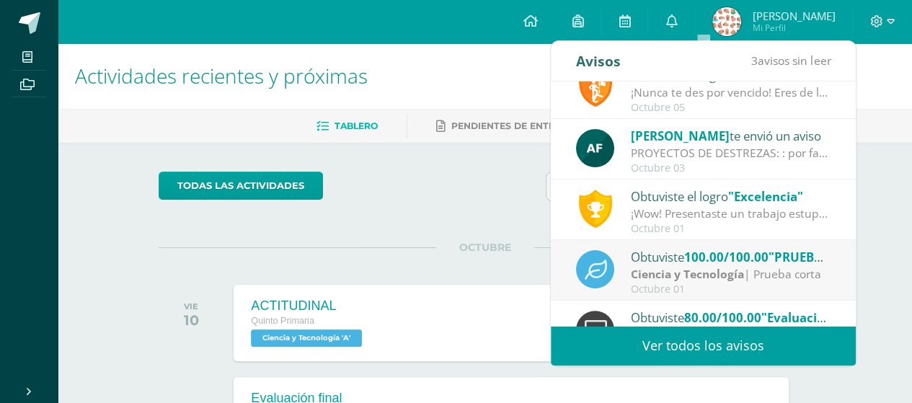 Image resolution: width=912 pixels, height=403 pixels. I want to click on div: ¡Wow! Presentaste un trabajo estupendo, demostrando dominio del tema y además cumpliste con todos..., so click(731, 213).